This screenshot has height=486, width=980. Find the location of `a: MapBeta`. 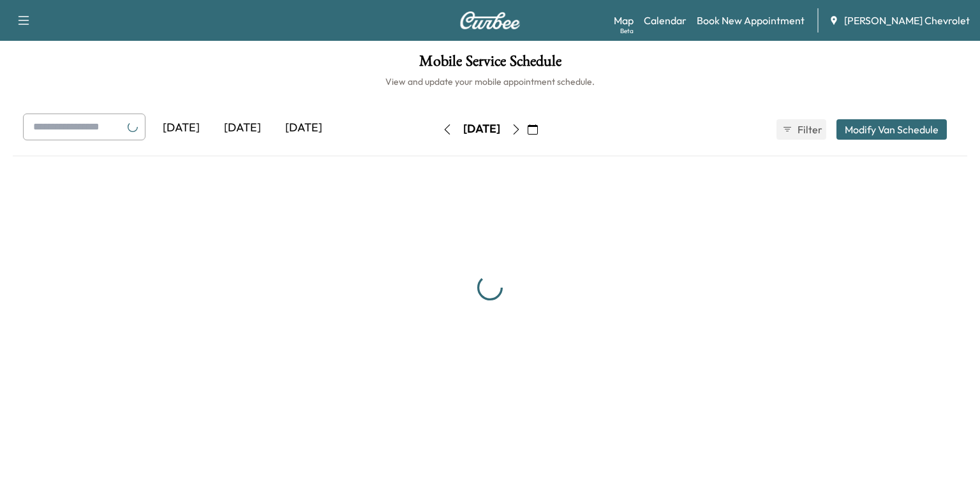

a: MapBeta is located at coordinates (624, 20).